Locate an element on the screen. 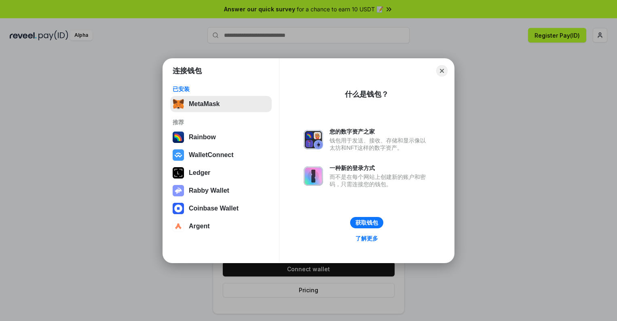  div: 而不是在每个网站上创建新的账户和密码，只需连接您的钱包。 is located at coordinates (380, 180).